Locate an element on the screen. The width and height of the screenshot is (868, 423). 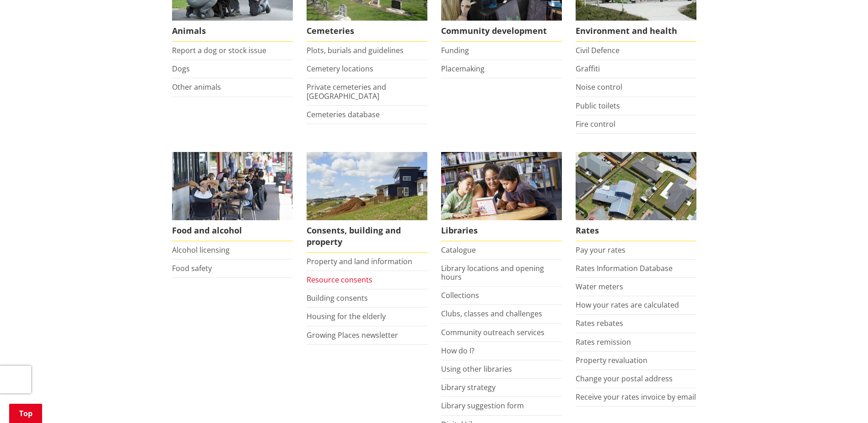
a: Rates Information Database is located at coordinates (624, 269).